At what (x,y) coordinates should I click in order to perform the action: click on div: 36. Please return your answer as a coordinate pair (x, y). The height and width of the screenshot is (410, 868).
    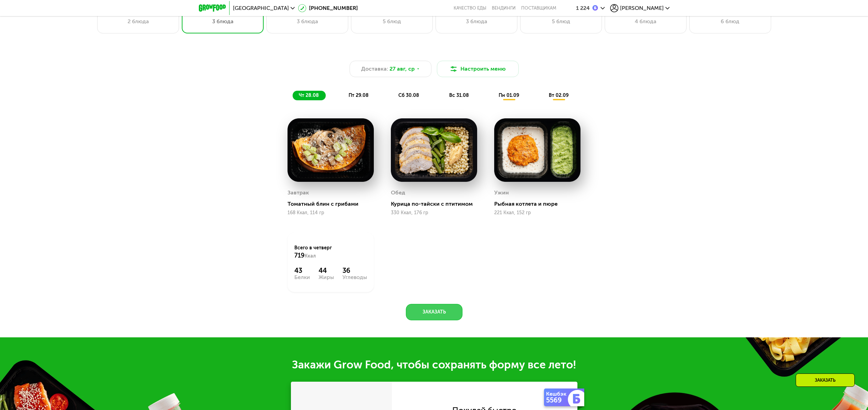
    Looking at the image, I should click on (355, 270).